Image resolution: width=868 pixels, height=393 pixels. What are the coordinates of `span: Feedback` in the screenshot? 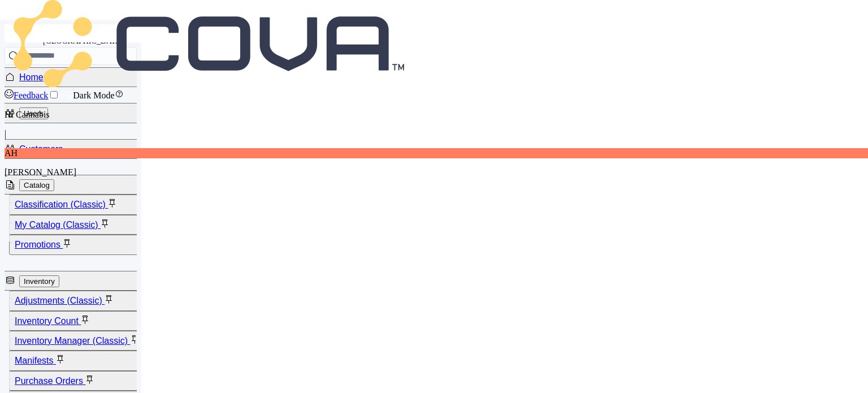 It's located at (31, 95).